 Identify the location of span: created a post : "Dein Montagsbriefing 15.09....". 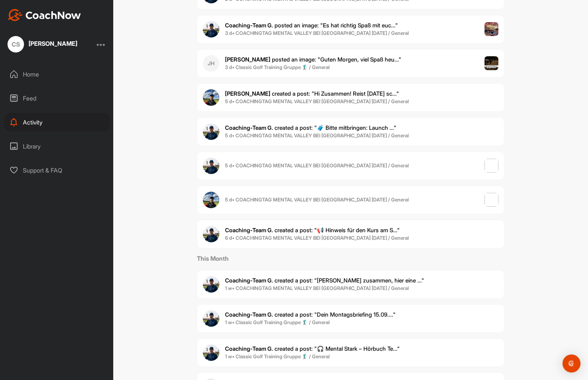
(310, 315).